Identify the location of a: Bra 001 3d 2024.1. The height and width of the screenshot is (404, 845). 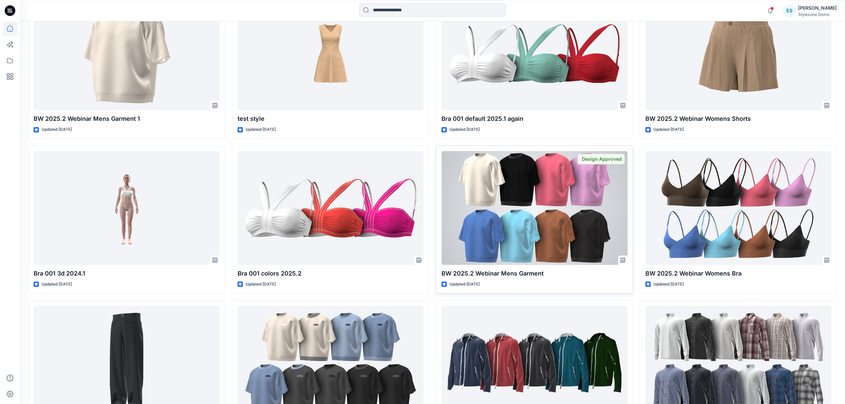
(126, 208).